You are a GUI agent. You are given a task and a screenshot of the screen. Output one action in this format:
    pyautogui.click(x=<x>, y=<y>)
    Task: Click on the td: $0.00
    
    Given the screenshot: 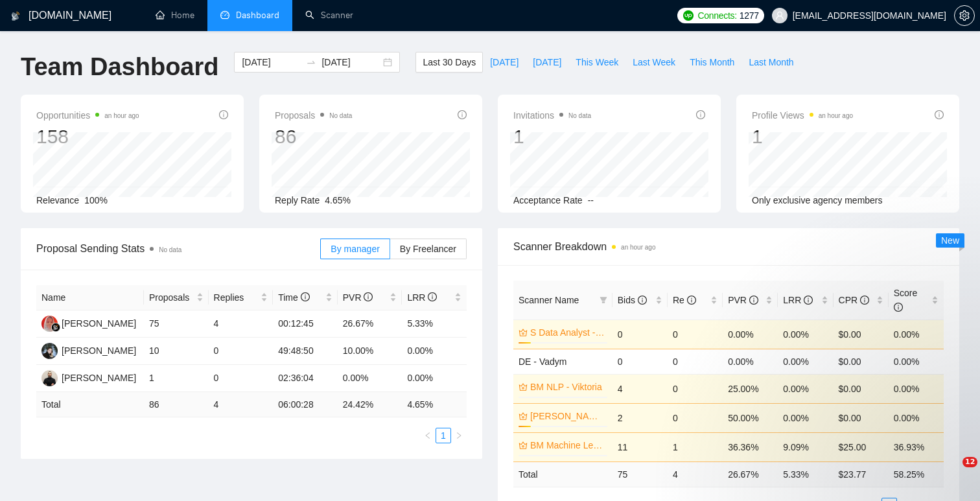 What is the action you would take?
    pyautogui.click(x=861, y=334)
    